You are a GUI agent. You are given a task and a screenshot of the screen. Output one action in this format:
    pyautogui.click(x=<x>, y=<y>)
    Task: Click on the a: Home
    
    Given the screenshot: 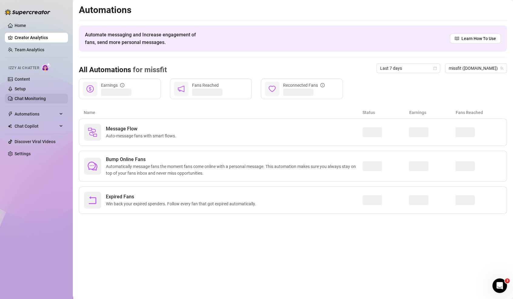 What is the action you would take?
    pyautogui.click(x=20, y=25)
    